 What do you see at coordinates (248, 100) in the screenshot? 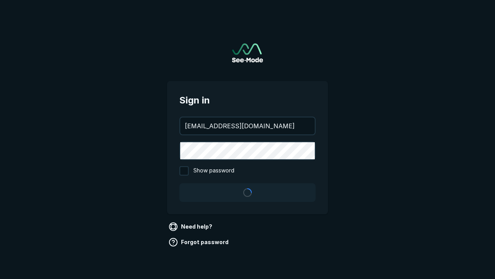
I see `span: Sign in` at bounding box center [248, 100].